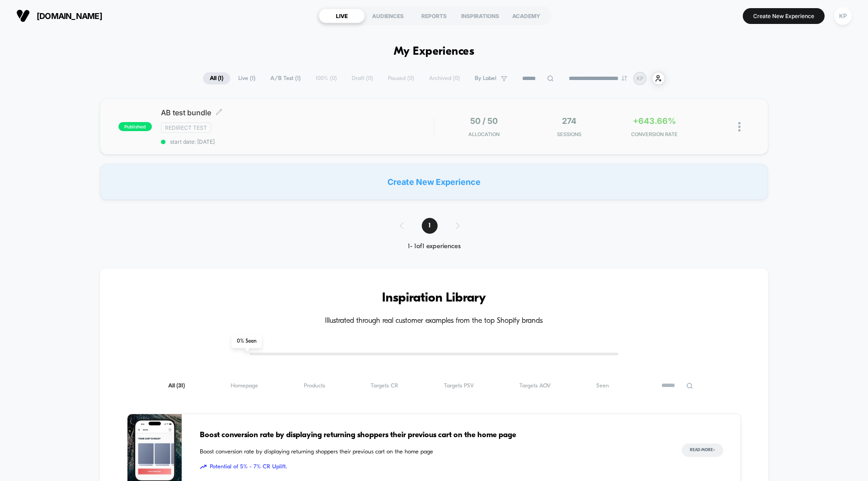 Image resolution: width=868 pixels, height=481 pixels. I want to click on div: INSPIRATIONS, so click(480, 16).